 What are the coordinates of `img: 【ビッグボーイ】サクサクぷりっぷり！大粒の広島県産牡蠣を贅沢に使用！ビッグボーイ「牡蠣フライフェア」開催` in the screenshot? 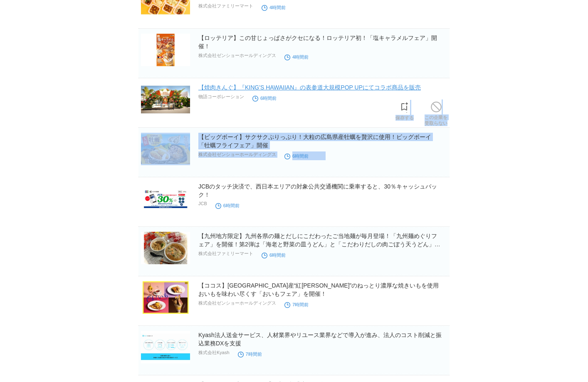 It's located at (166, 149).